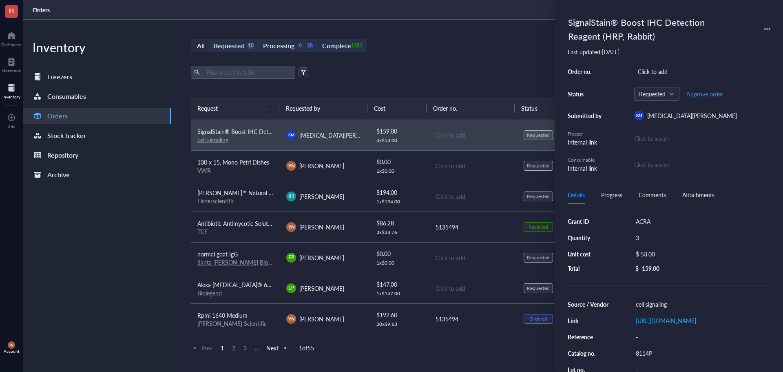  I want to click on span: 100 x 15, Mono Petri Dishes, so click(233, 162).